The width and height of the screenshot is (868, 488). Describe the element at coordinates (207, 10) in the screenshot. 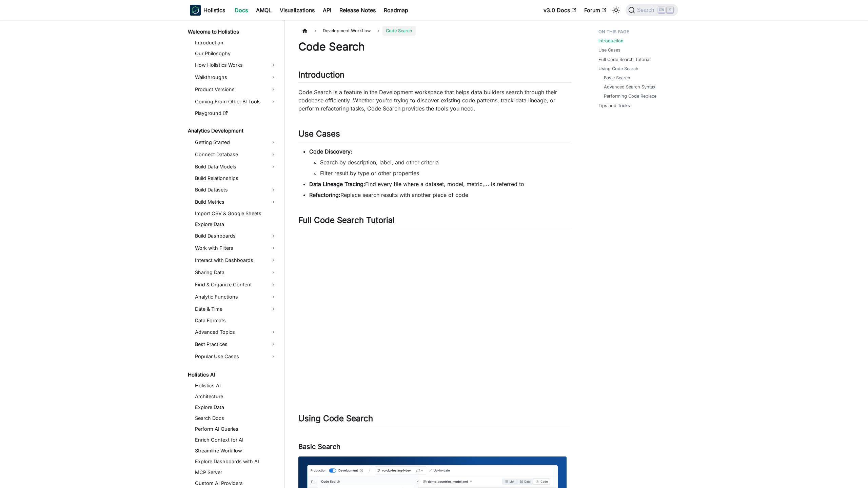

I see `a: HolisticsHolistics` at that location.